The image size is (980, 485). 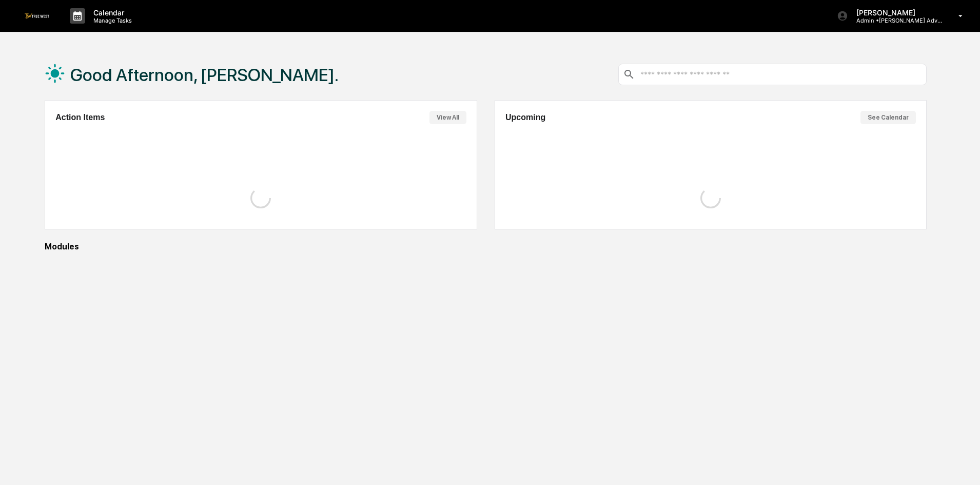 I want to click on h2: Action Items, so click(x=80, y=118).